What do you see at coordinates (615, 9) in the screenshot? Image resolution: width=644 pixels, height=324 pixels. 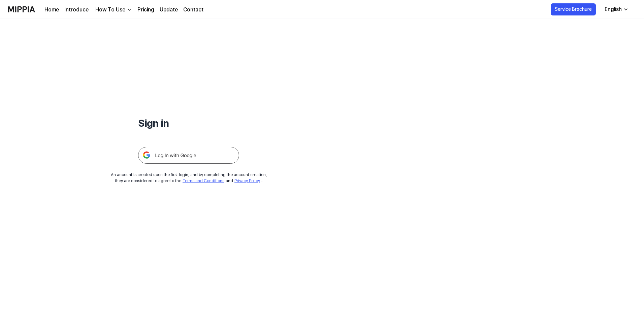 I see `button: English` at bounding box center [615, 9].